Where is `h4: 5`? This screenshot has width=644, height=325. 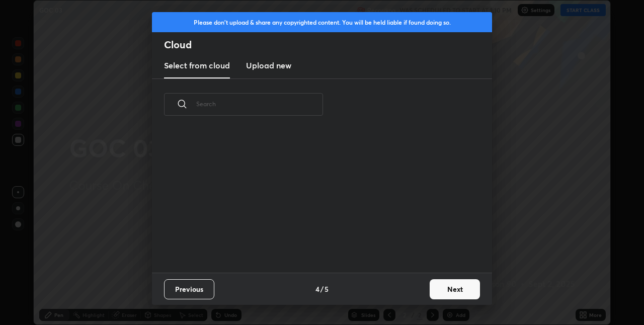
h4: 5 is located at coordinates (326, 289).